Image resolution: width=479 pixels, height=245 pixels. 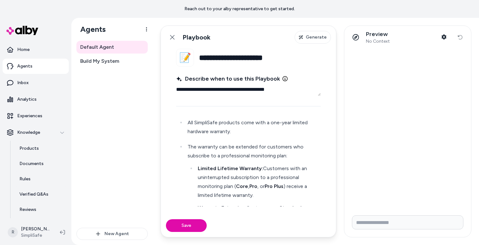 What do you see at coordinates (97, 47) in the screenshot?
I see `span: Default Agent` at bounding box center [97, 47].